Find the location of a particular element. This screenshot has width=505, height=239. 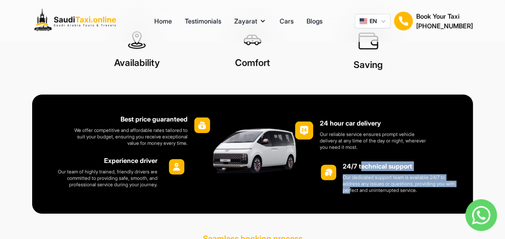

button: Zayarat is located at coordinates (250, 21).